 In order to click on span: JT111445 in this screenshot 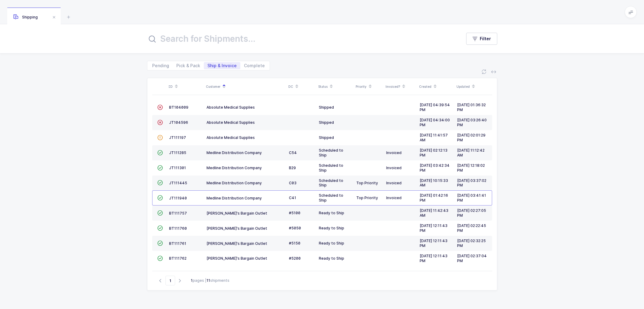, I will do `click(178, 183)`.